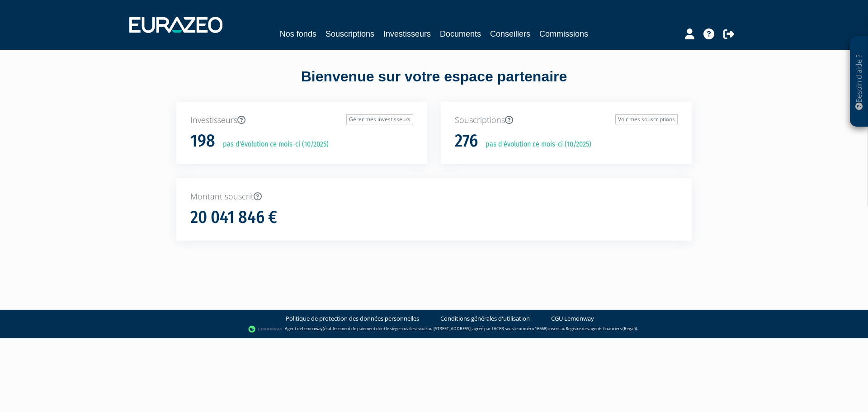  Describe the element at coordinates (564, 34) in the screenshot. I see `a: Commissions` at that location.